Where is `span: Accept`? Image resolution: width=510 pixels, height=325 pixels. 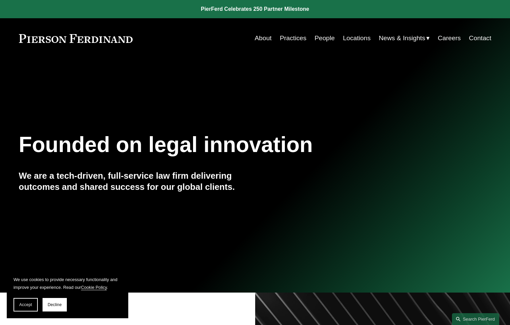
span: Accept is located at coordinates (26, 305).